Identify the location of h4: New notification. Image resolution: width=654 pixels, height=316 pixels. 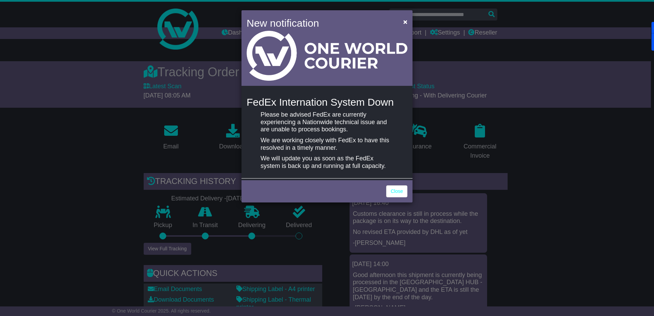
(320, 23).